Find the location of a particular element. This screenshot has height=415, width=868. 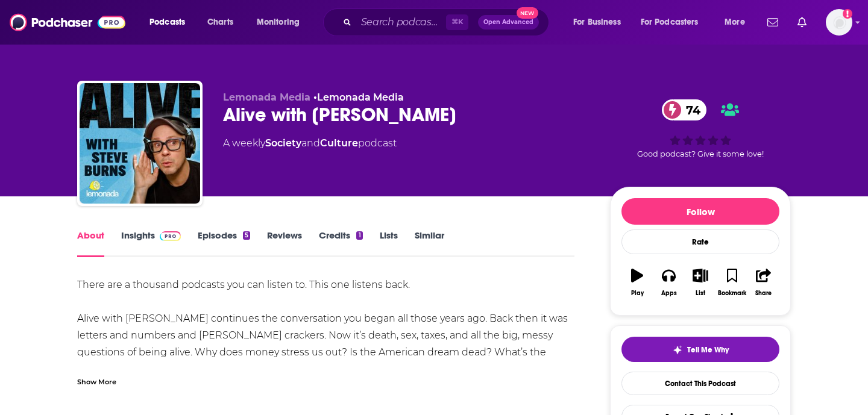

div: 74Good podcast? Give it some love! is located at coordinates (701, 129).